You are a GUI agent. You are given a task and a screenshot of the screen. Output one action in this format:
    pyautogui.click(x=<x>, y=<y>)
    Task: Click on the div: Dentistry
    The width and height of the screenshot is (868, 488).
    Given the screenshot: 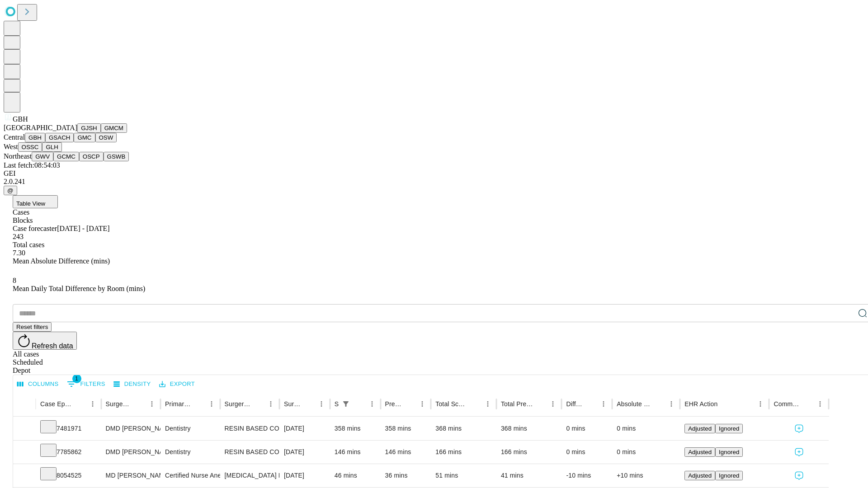 What is the action you would take?
    pyautogui.click(x=190, y=452)
    